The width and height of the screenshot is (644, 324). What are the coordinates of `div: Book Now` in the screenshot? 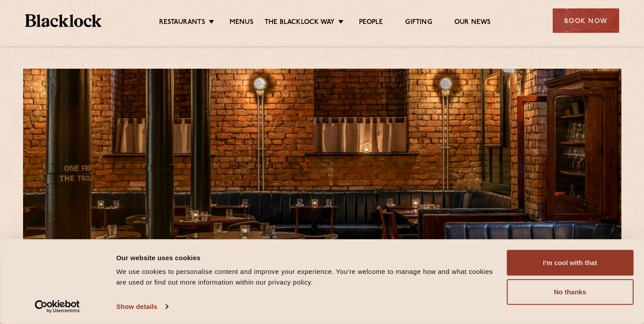 It's located at (586, 20).